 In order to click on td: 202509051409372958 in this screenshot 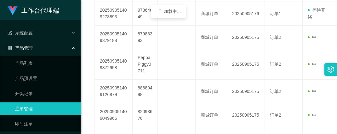, I will do `click(114, 64)`.